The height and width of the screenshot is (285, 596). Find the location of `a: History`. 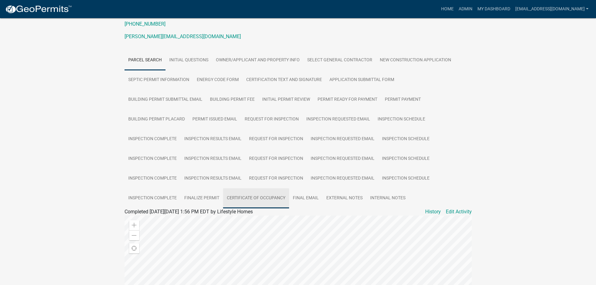

a: History is located at coordinates (433, 212).